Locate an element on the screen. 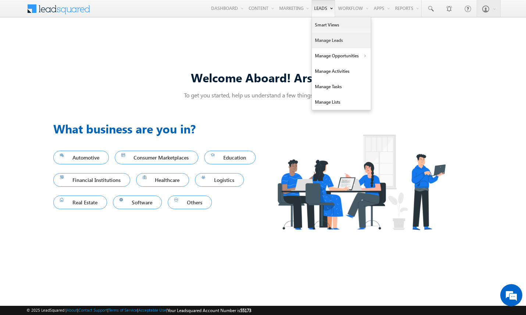 The height and width of the screenshot is (315, 526). span: Your Leadsquared Account Number is is located at coordinates (209, 310).